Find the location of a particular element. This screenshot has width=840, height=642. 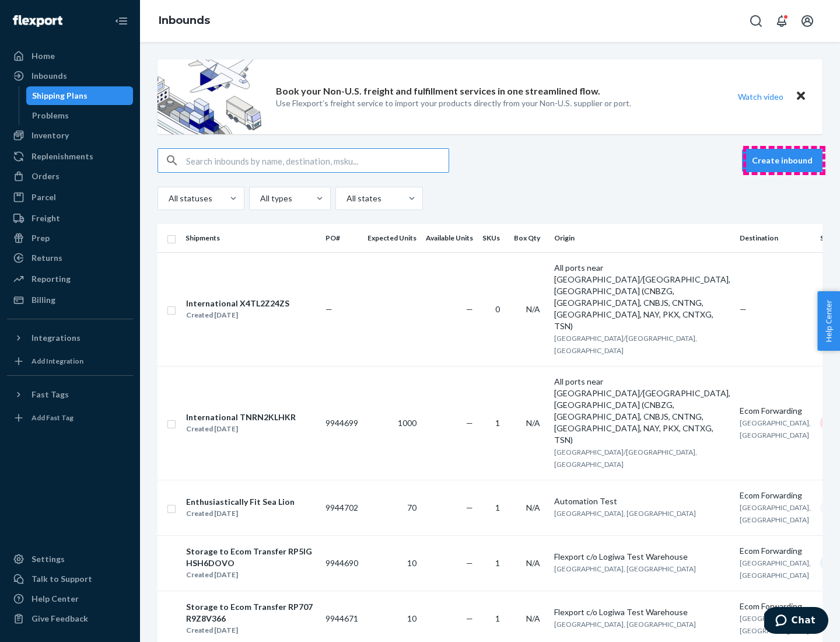

input: All states is located at coordinates (346, 198).